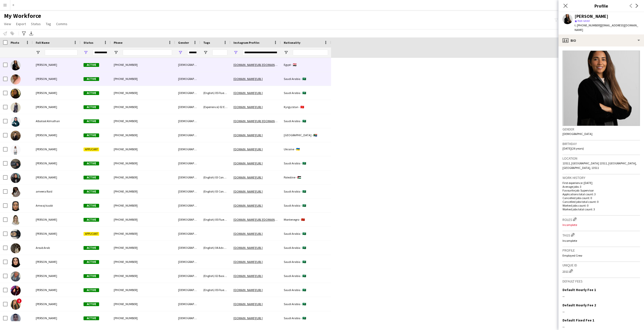 Image resolution: width=644 pixels, height=330 pixels. Describe the element at coordinates (601, 178) in the screenshot. I see `h3: Work history` at that location.